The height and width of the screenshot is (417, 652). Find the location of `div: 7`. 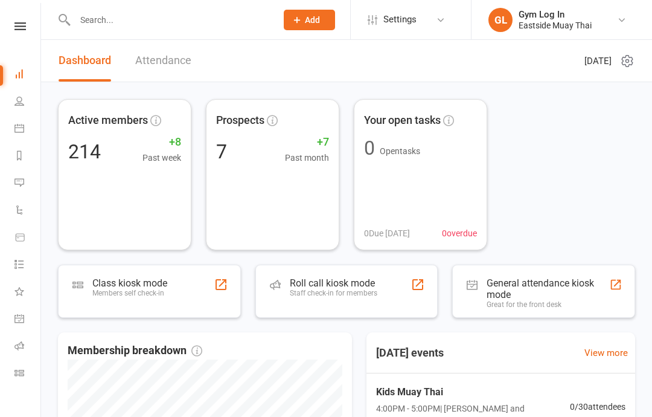

div: 7 is located at coordinates (222, 152).